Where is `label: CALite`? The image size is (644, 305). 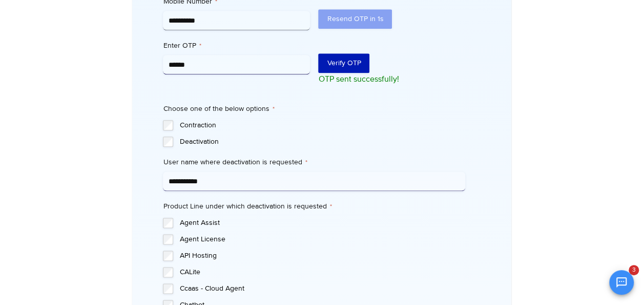
label: CALite is located at coordinates (322, 272).